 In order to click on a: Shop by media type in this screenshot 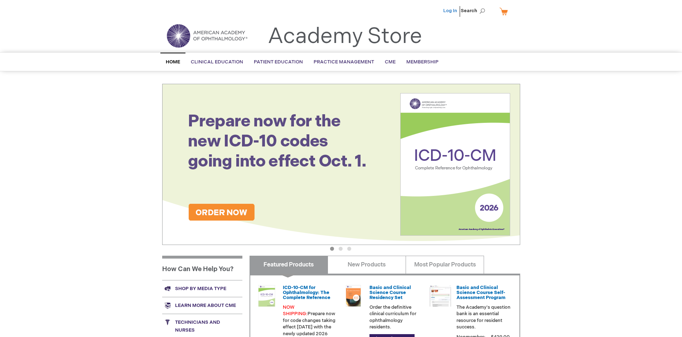, I will do `click(202, 288)`.